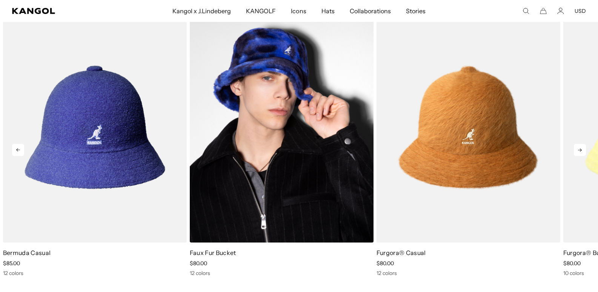 The height and width of the screenshot is (292, 598). Describe the element at coordinates (27, 253) in the screenshot. I see `a: Bermuda Casual` at that location.